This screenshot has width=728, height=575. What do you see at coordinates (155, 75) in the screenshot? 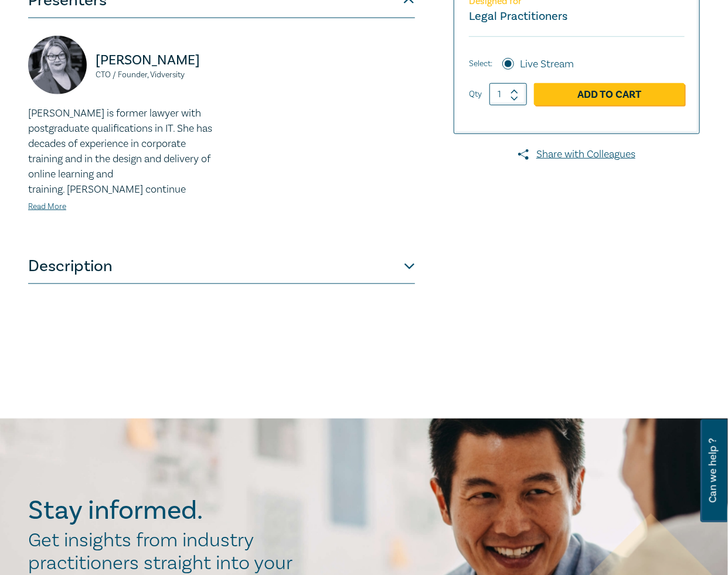
I see `small: CTO / Founder, Vidversity` at bounding box center [155, 75].